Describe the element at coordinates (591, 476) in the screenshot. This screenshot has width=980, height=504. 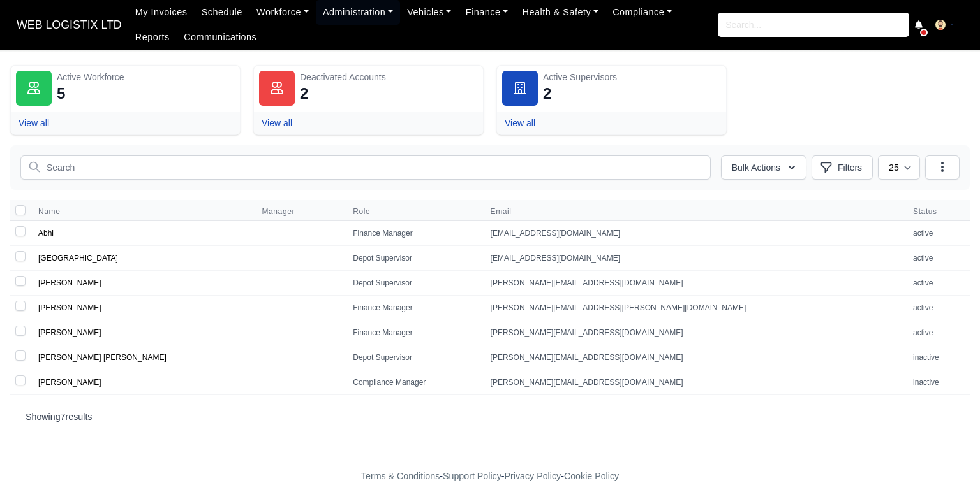
I see `a: Cookie Policy` at that location.